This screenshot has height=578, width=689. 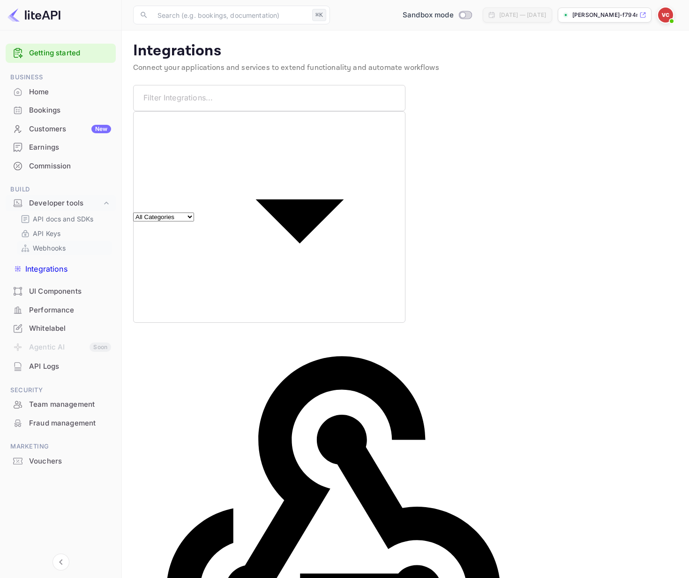 I want to click on a: Integrations, so click(x=63, y=269).